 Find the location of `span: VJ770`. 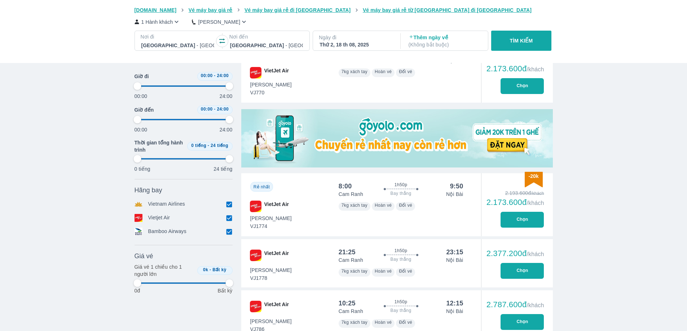

span: VJ770 is located at coordinates (271, 93).